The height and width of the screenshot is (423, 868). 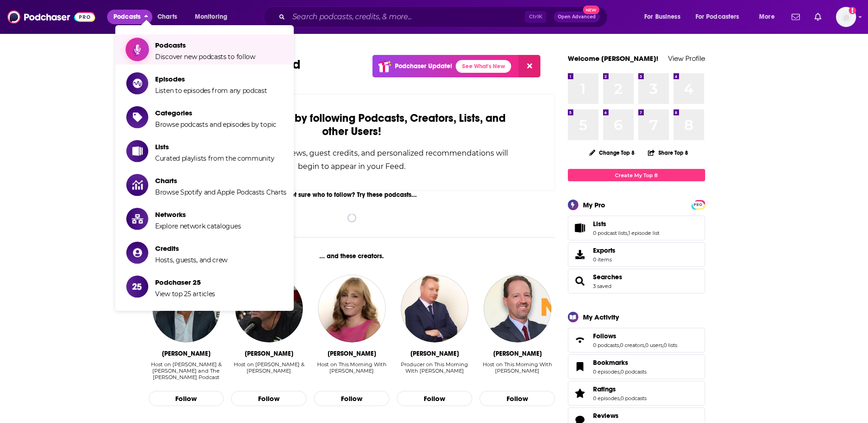 What do you see at coordinates (654, 345) in the screenshot?
I see `a: 0 users` at bounding box center [654, 345].